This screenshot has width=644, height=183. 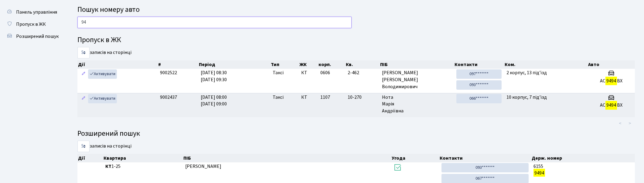 What do you see at coordinates (234, 64) in the screenshot?
I see `th: Період` at bounding box center [234, 64].